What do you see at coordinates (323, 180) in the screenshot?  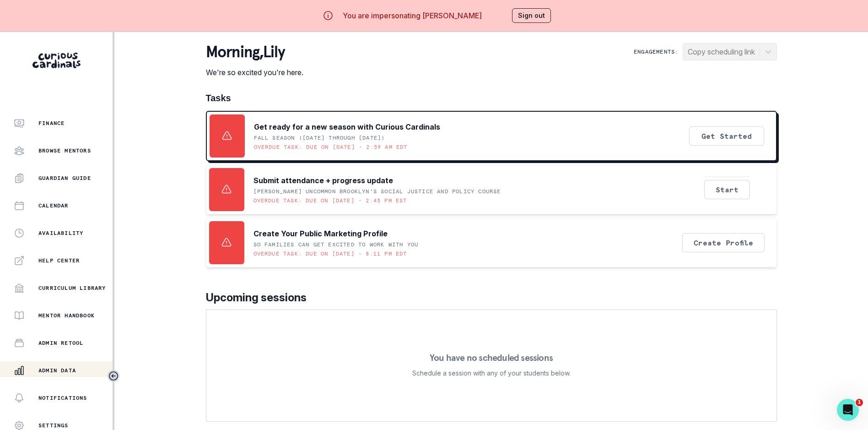 I see `p: Submit attendance + progress update` at bounding box center [323, 180].